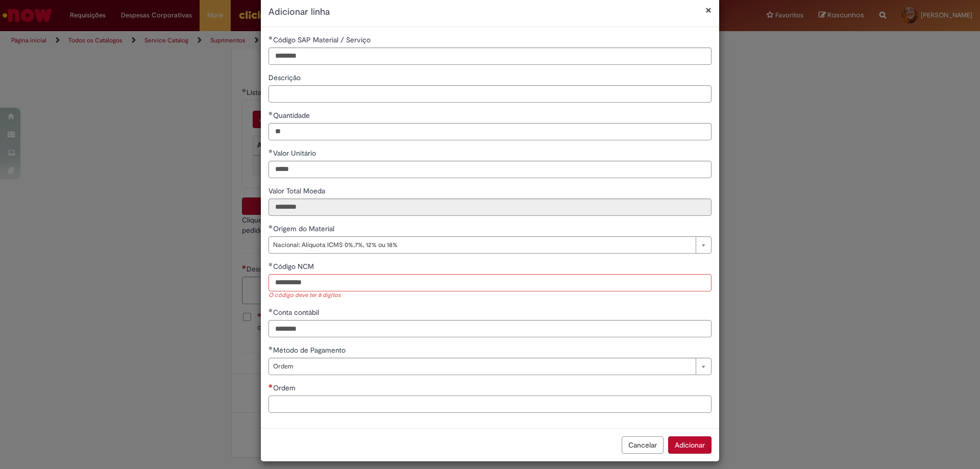 The width and height of the screenshot is (980, 469). Describe the element at coordinates (643, 445) in the screenshot. I see `button: Cancelar` at that location.